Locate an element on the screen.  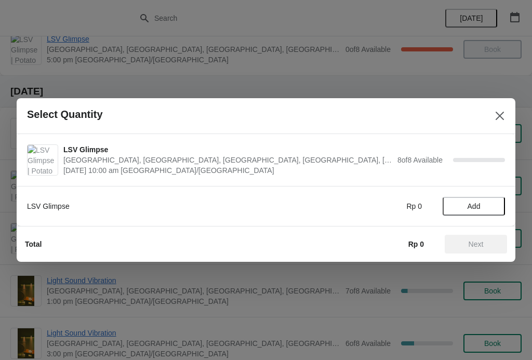
strong: Total is located at coordinates (33, 244).